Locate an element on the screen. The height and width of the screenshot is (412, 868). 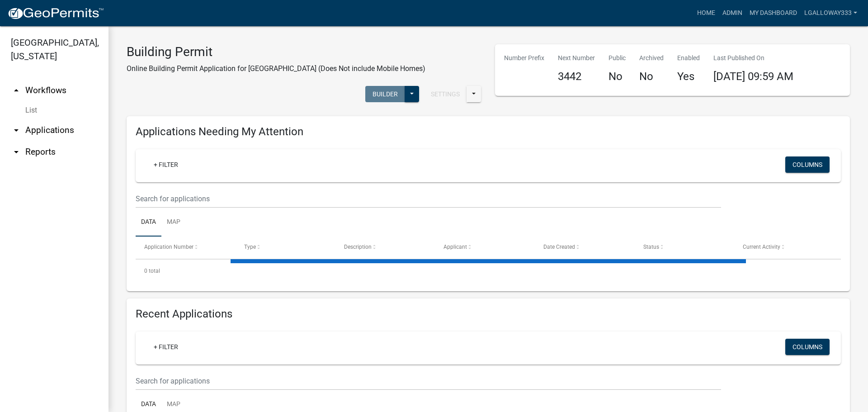
h3: Building Permit is located at coordinates (276, 52).